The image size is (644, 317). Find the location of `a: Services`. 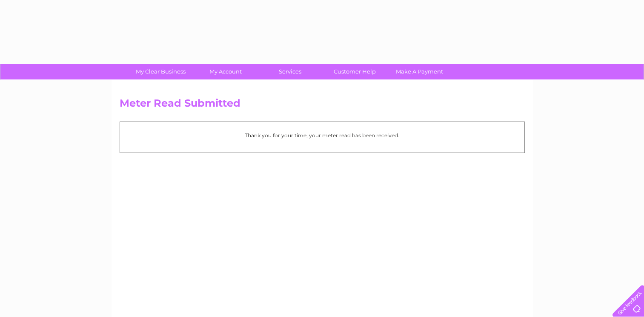

a: Services is located at coordinates (290, 72).